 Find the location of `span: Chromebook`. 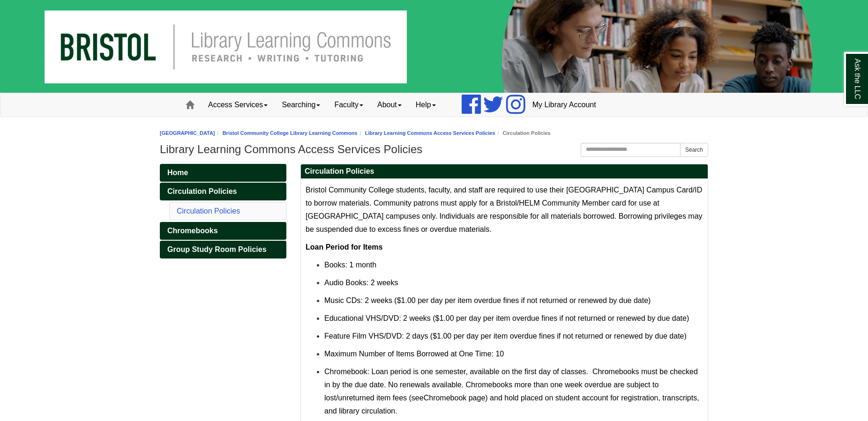

span: Chromebook is located at coordinates (346, 372).